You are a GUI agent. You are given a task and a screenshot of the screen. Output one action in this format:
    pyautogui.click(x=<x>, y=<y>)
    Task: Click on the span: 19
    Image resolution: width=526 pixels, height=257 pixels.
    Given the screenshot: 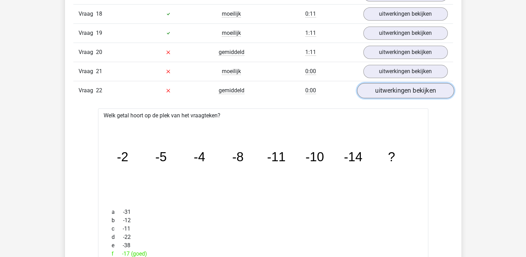 What is the action you would take?
    pyautogui.click(x=99, y=33)
    